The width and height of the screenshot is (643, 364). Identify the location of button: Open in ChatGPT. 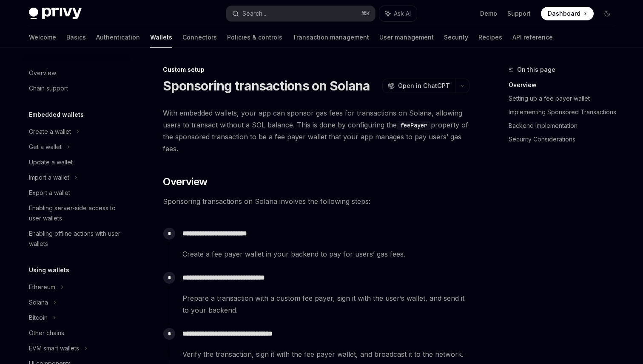
(418, 86).